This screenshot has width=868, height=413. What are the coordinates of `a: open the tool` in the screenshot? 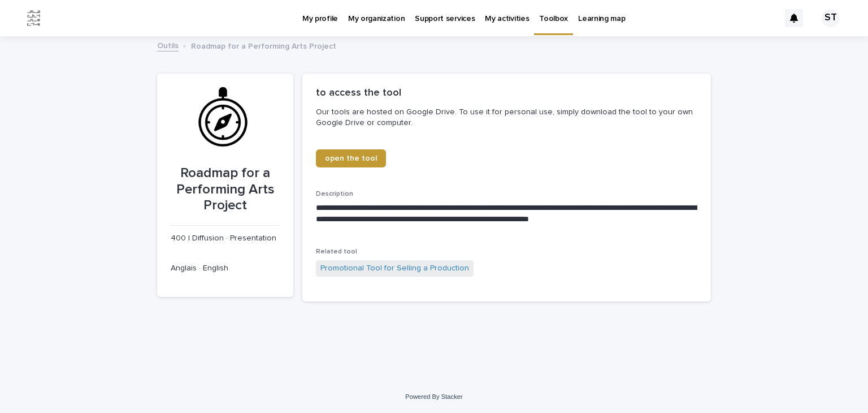 It's located at (351, 159).